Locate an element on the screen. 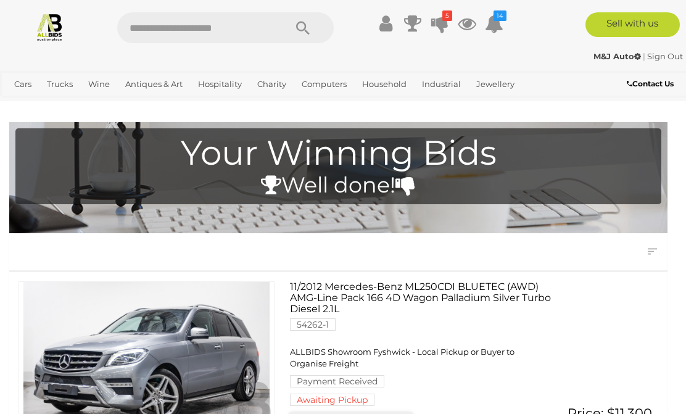  a: Industrial is located at coordinates (441, 84).